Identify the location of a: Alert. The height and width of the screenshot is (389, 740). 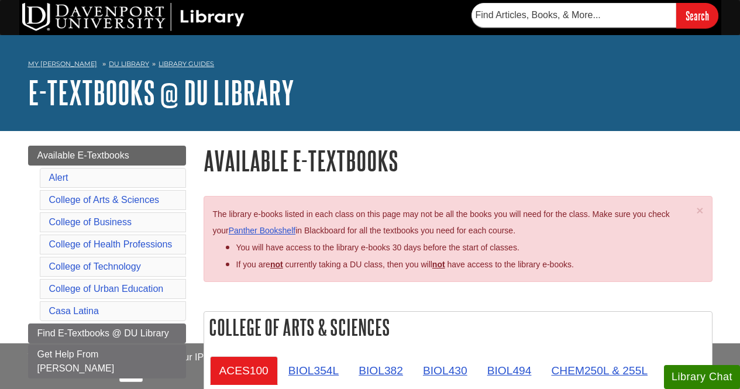
(58, 177).